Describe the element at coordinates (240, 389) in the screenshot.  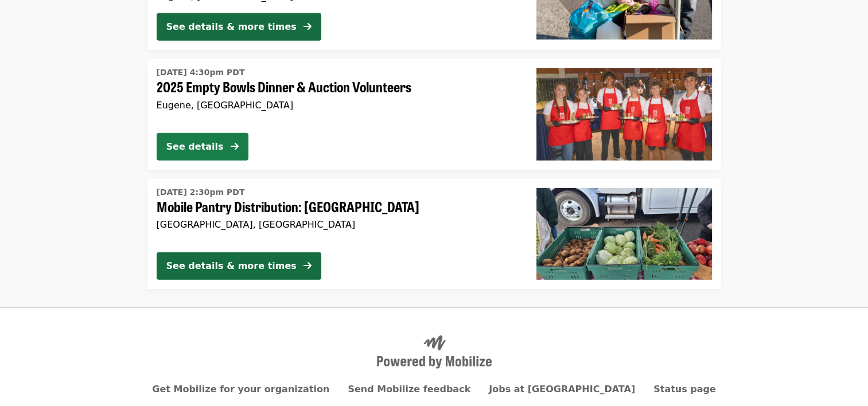
I see `span: Get Mobilize for your organization` at that location.